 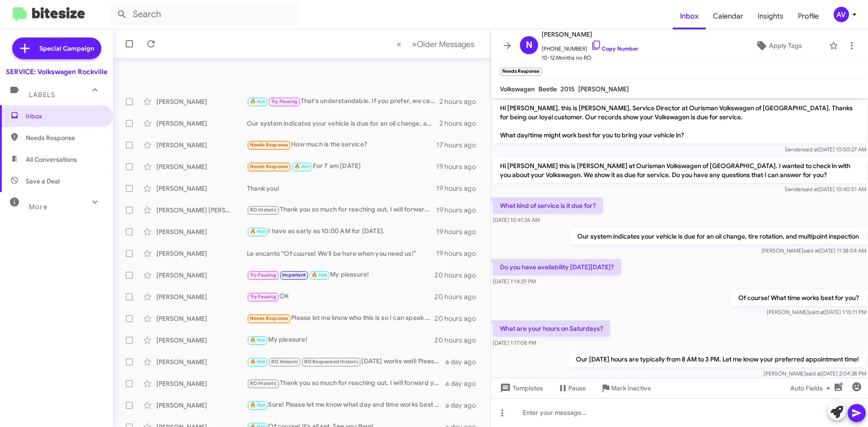 I want to click on button: Auto Fields, so click(x=812, y=389).